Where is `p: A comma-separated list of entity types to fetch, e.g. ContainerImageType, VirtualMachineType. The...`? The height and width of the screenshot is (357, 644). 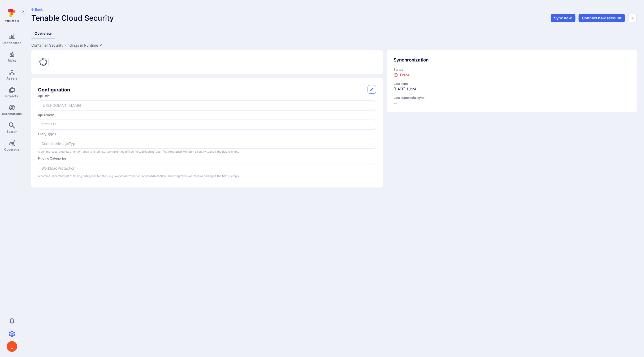 p: A comma-separated list of entity types to fetch, e.g. ContainerImageType, VirtualMachineType. The... is located at coordinates (207, 152).